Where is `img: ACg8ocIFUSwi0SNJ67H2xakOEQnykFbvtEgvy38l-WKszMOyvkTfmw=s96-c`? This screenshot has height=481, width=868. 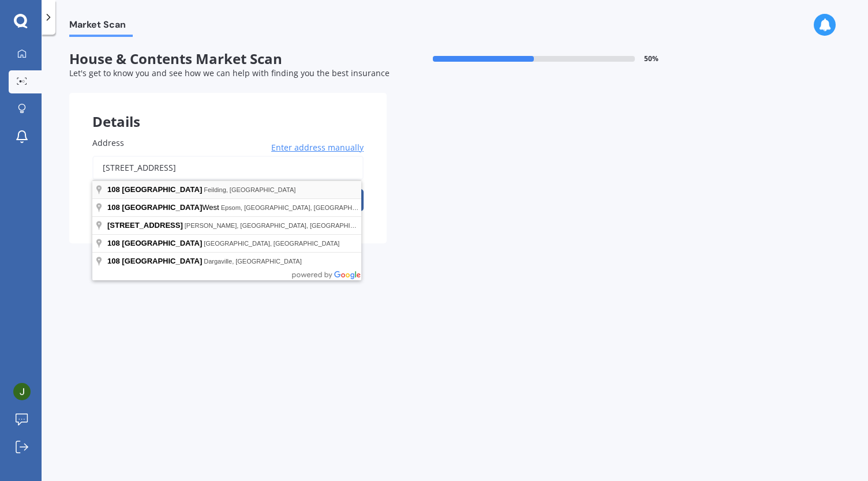 img: ACg8ocIFUSwi0SNJ67H2xakOEQnykFbvtEgvy38l-WKszMOyvkTfmw=s96-c is located at coordinates (22, 392).